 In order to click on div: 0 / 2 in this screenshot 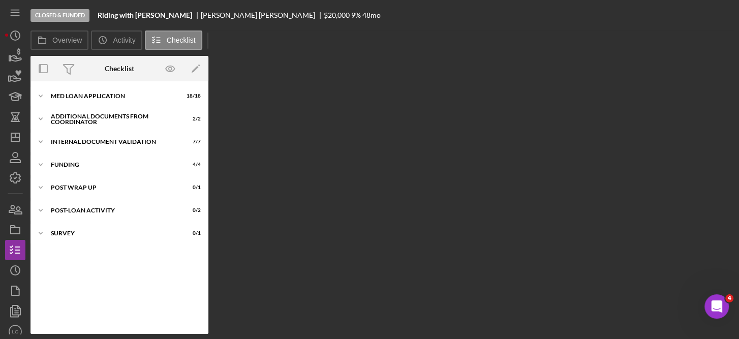, I will do `click(192, 211)`.